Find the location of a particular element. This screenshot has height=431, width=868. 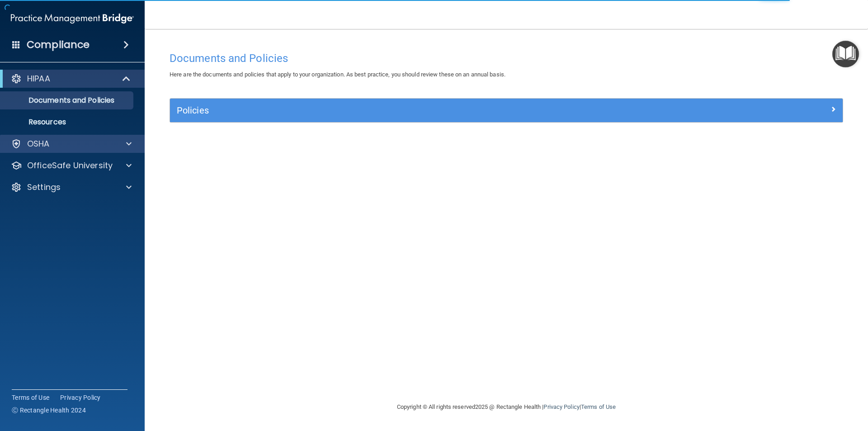

a: OfficeSafe University is located at coordinates (71, 166).